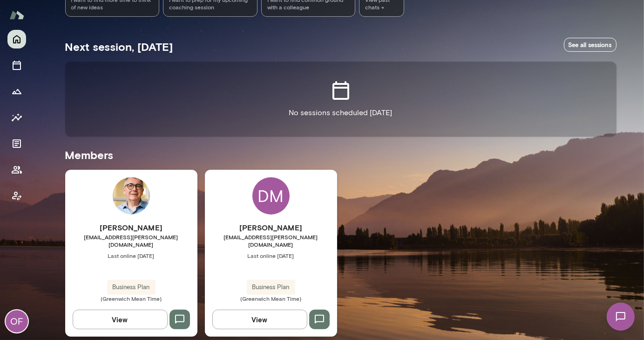  What do you see at coordinates (17, 143) in the screenshot?
I see `button: Documents` at bounding box center [17, 143].